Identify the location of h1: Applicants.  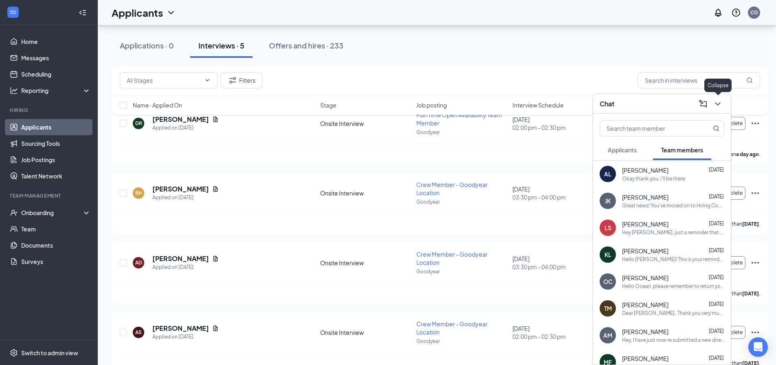
(137, 13).